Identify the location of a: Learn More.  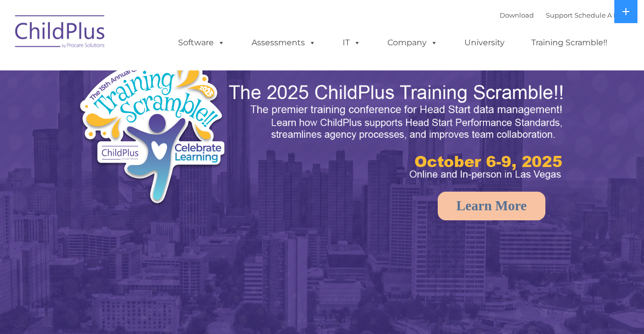
(491, 206).